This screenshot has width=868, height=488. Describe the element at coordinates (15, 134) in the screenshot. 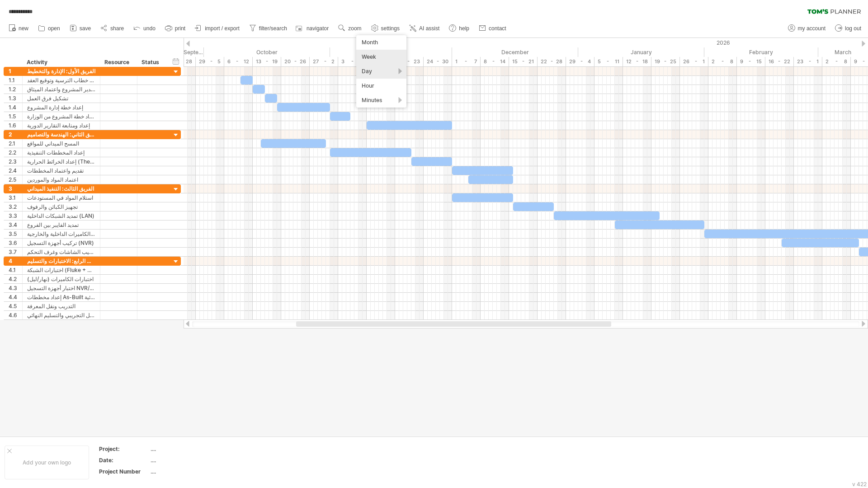

I see `div: 2` at that location.